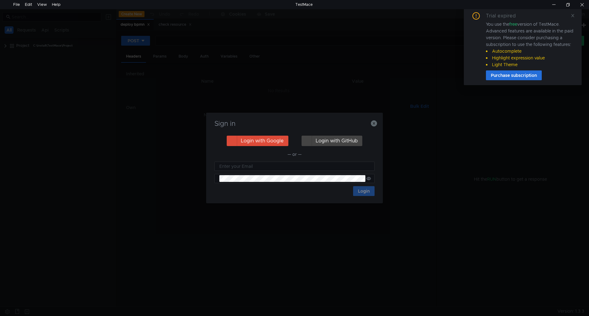 The height and width of the screenshot is (316, 589). I want to click on h3: Sign in, so click(294, 124).